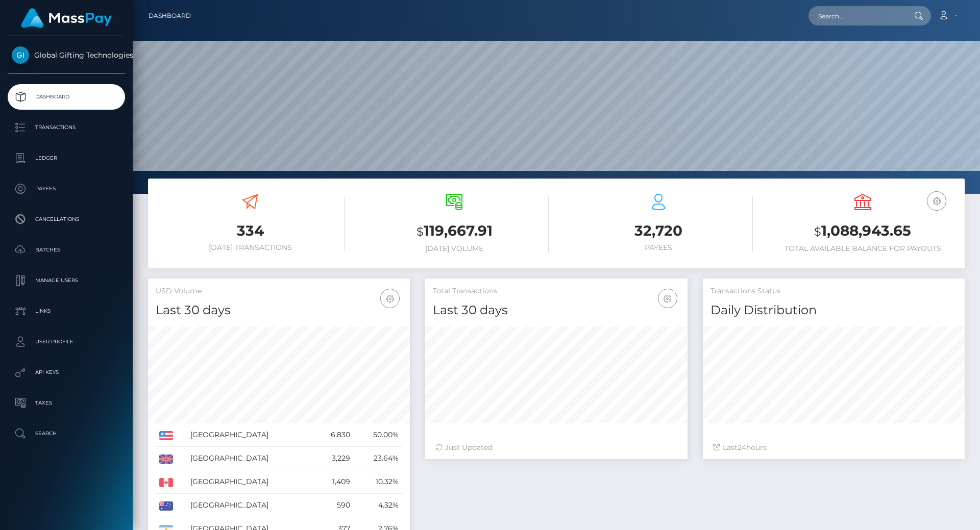  Describe the element at coordinates (66, 55) in the screenshot. I see `span: Global Gifting Technologies Inc` at that location.